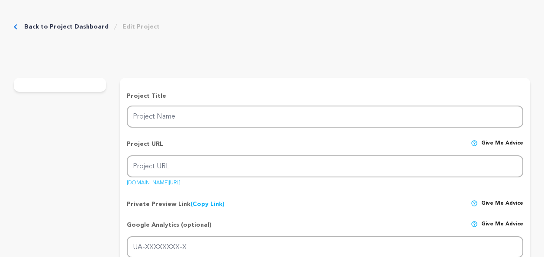 Image resolution: width=544 pixels, height=257 pixels. What do you see at coordinates (141, 27) in the screenshot?
I see `a: Edit Project` at bounding box center [141, 27].